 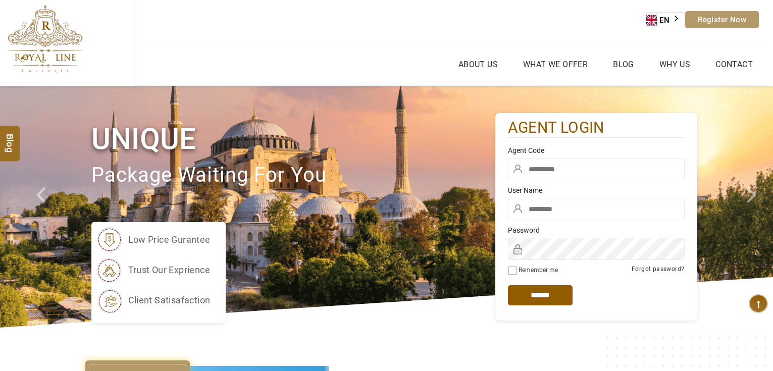 I want to click on a: EN, so click(x=665, y=20).